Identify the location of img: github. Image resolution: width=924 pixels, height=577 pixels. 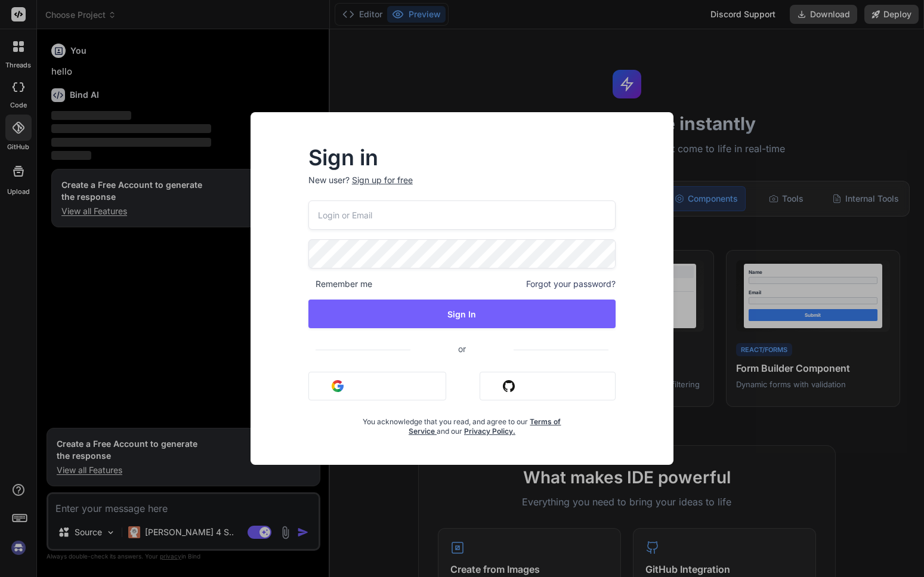
(509, 386).